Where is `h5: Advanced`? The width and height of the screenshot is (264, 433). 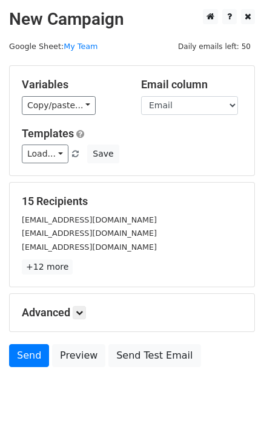 h5: Advanced is located at coordinates (132, 313).